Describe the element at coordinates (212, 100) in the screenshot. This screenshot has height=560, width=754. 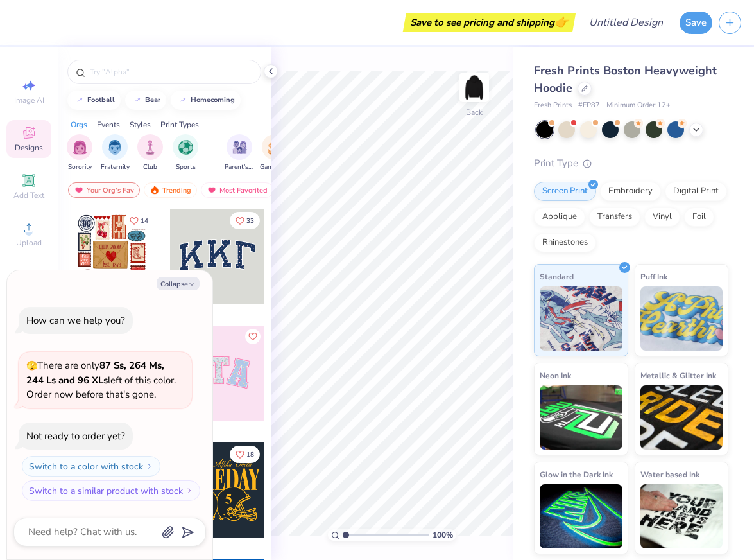
I see `div: homecoming` at that location.